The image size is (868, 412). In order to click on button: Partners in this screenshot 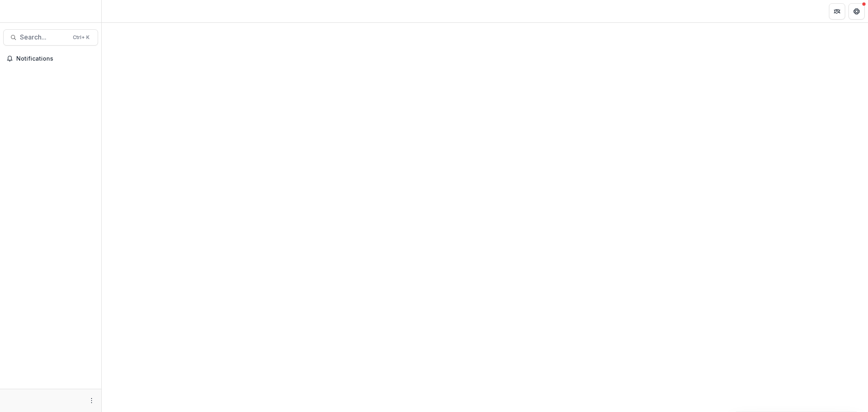, I will do `click(837, 11)`.